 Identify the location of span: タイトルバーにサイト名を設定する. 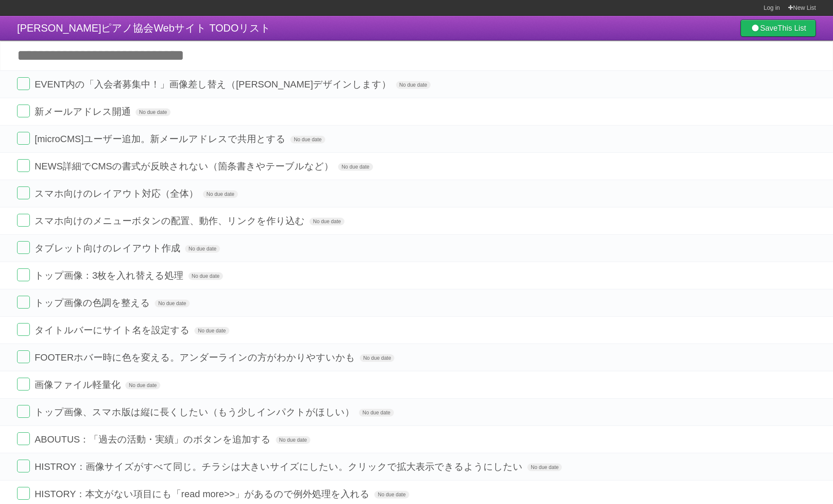
(113, 330).